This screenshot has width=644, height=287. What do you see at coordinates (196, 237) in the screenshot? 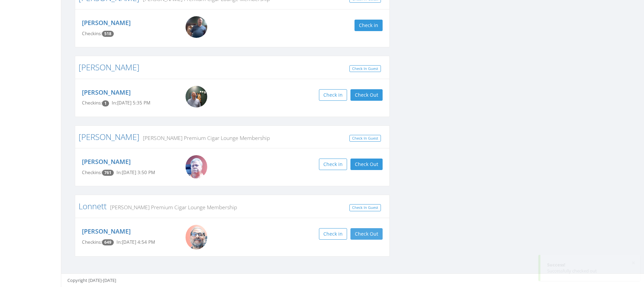
I see `img: Frank.jpg` at bounding box center [196, 237].